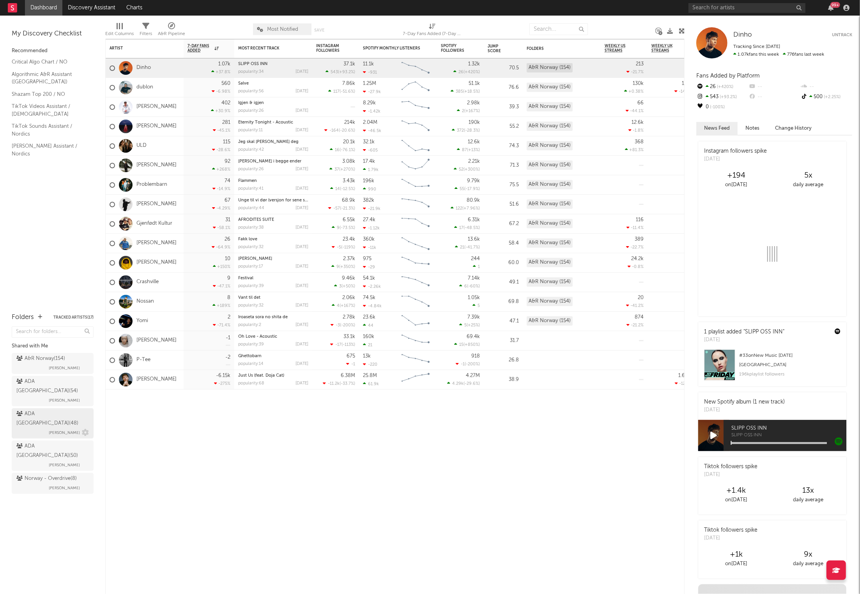 Image resolution: width=860 pixels, height=594 pixels. What do you see at coordinates (221, 150) in the screenshot?
I see `div: -28.6 %` at bounding box center [221, 150].